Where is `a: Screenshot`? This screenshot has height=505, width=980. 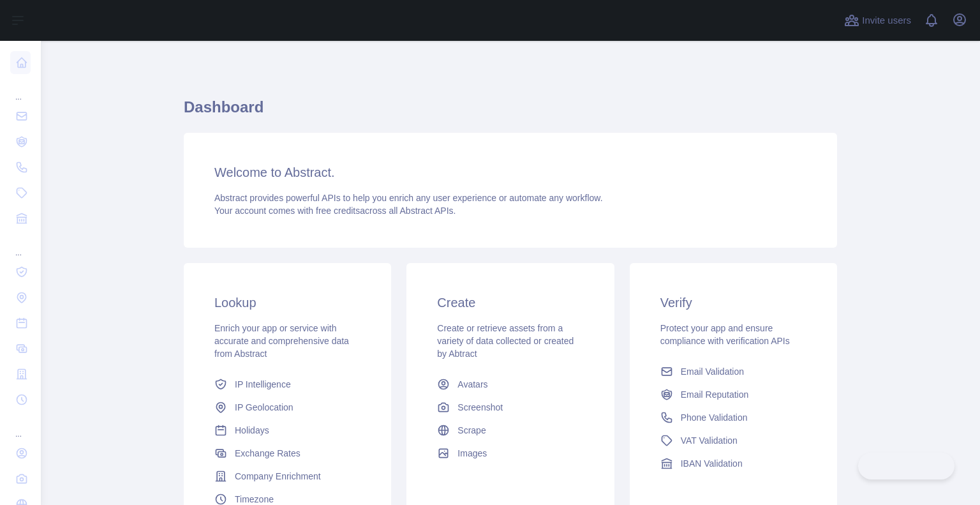 a: Screenshot is located at coordinates (509, 407).